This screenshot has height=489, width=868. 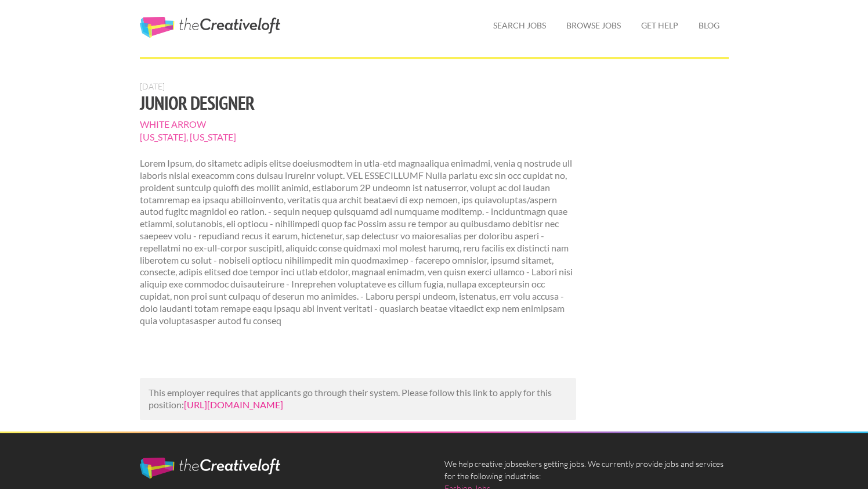 What do you see at coordinates (519, 25) in the screenshot?
I see `a: Search Jobs` at bounding box center [519, 25].